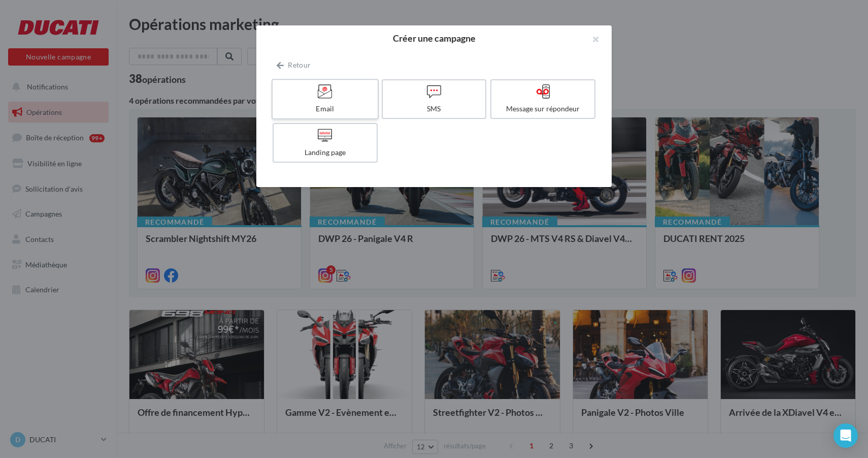 The height and width of the screenshot is (458, 868). Describe the element at coordinates (325, 152) in the screenshot. I see `div: Landing page` at that location.